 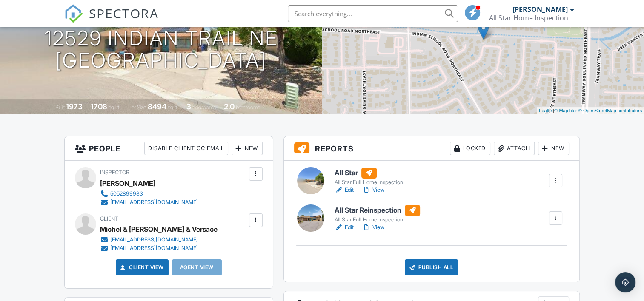 What do you see at coordinates (431, 267) in the screenshot?
I see `div: Publish All` at bounding box center [431, 267].